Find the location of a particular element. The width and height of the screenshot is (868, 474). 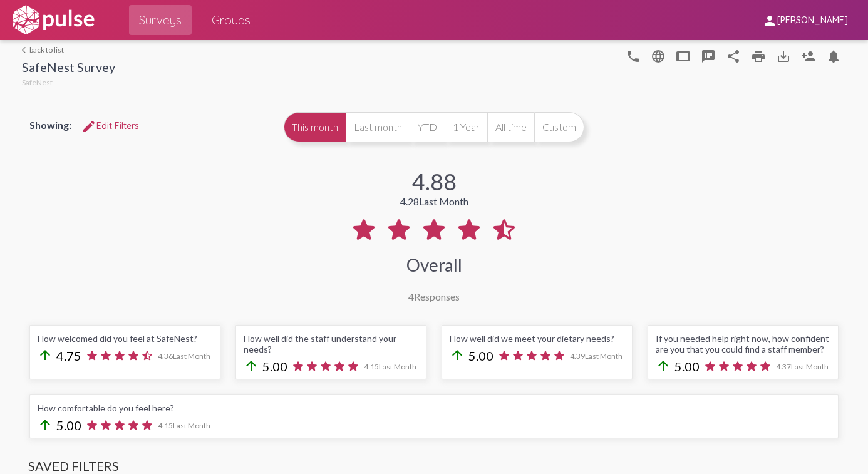

span: Showing: is located at coordinates (50, 125).